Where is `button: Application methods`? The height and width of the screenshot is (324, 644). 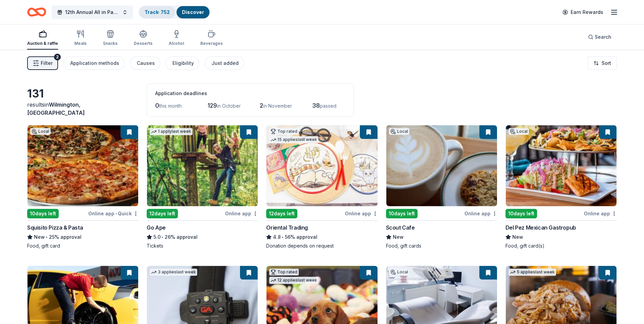 button: Application methods is located at coordinates (94, 63).